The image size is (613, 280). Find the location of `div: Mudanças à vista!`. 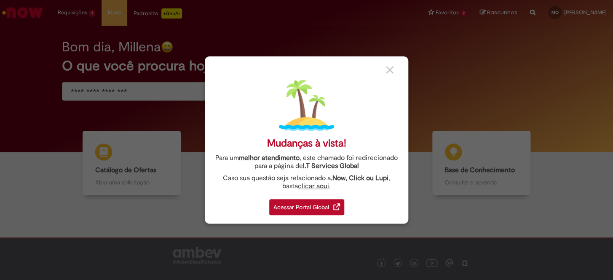

div: Mudanças à vista! is located at coordinates (307, 143).